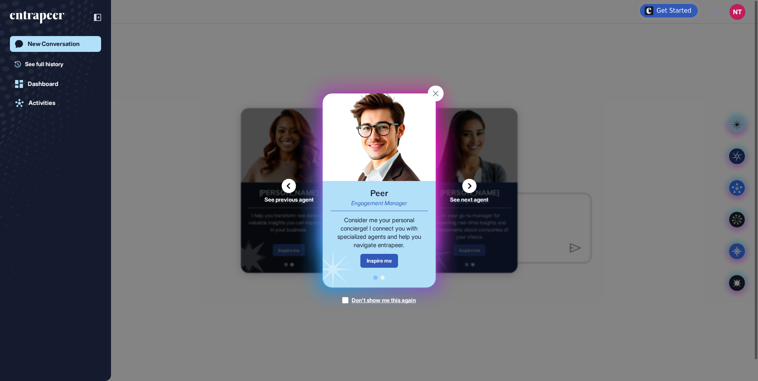  I want to click on img: peer-card.png, so click(379, 137).